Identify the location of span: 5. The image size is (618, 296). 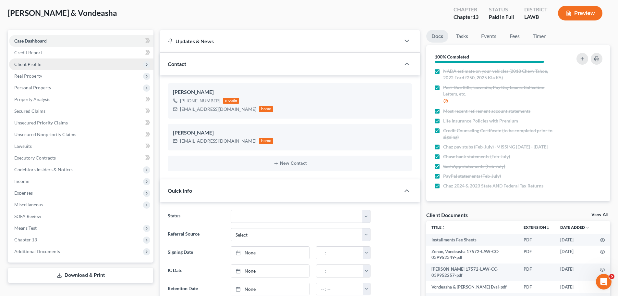
(612, 276).